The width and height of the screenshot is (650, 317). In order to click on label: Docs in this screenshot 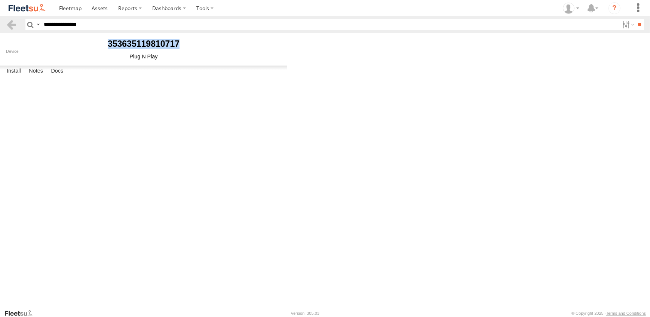, I will do `click(57, 71)`.